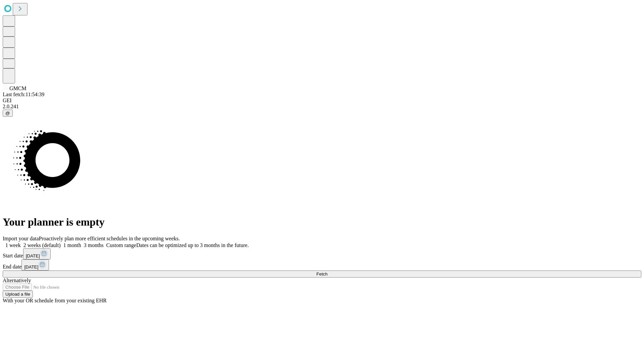 The height and width of the screenshot is (362, 644). What do you see at coordinates (17, 281) in the screenshot?
I see `span: Alternatively` at bounding box center [17, 281].